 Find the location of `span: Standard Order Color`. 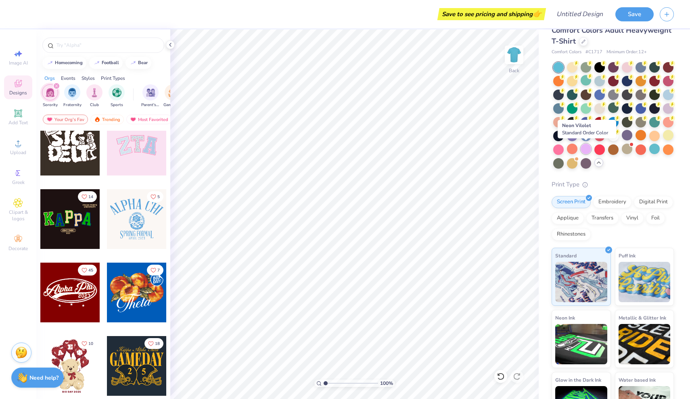

span: Standard Order Color is located at coordinates (585, 133).